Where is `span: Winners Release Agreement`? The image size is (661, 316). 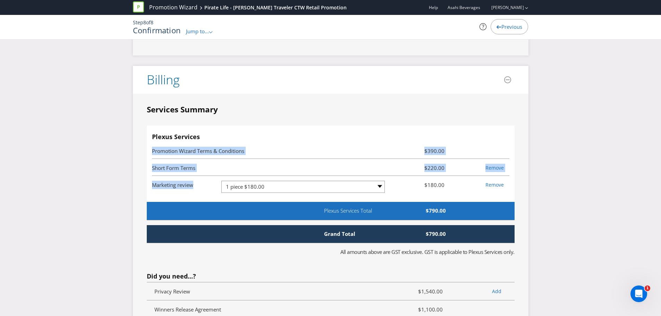
span: Winners Release Agreement is located at coordinates (188, 310).